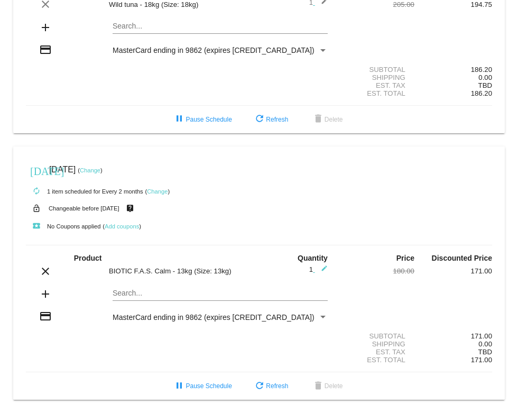 The height and width of the screenshot is (413, 518). What do you see at coordinates (36, 226) in the screenshot?
I see `mat-icon: local_play` at bounding box center [36, 226].